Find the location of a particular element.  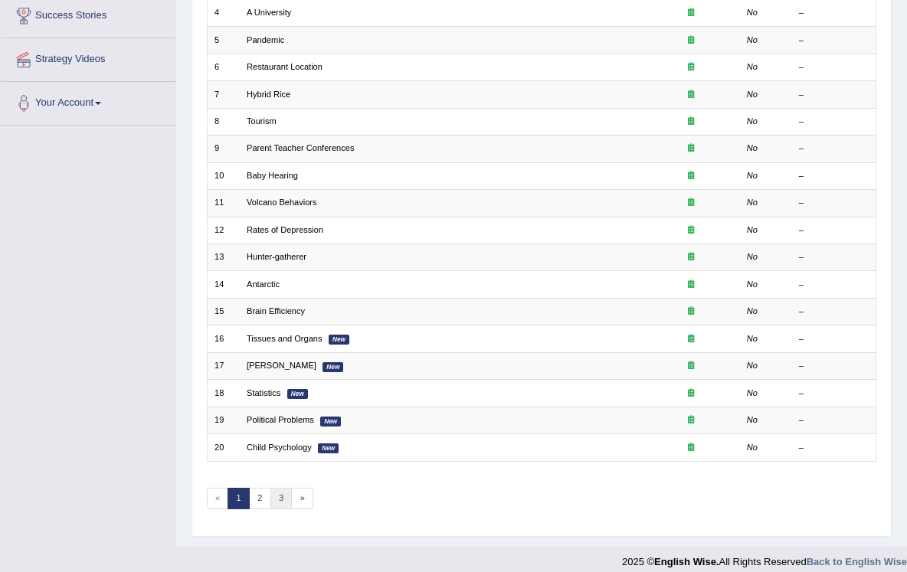

td: 16 is located at coordinates (223, 339).